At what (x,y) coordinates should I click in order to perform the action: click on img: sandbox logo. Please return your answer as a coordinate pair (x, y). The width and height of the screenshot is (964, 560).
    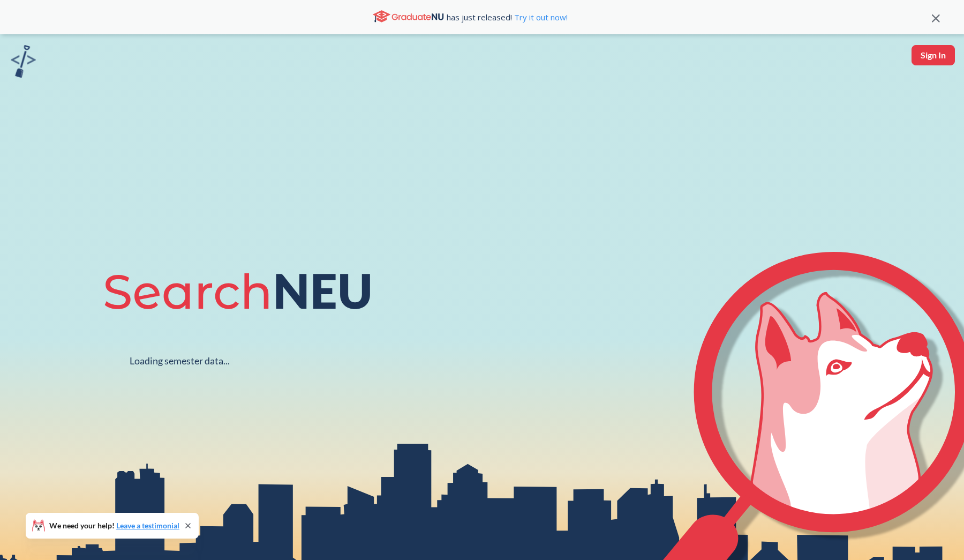
    Looking at the image, I should click on (23, 61).